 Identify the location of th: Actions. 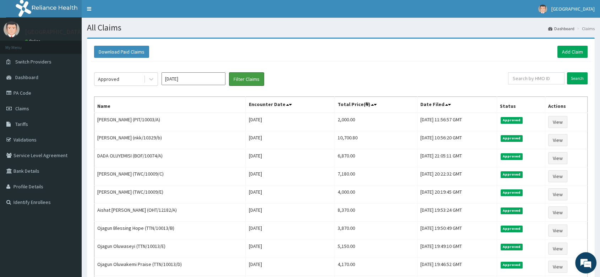
(567, 105).